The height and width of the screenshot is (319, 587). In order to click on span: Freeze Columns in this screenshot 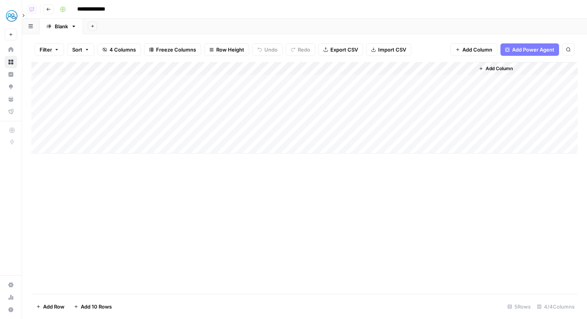, I will do `click(176, 50)`.